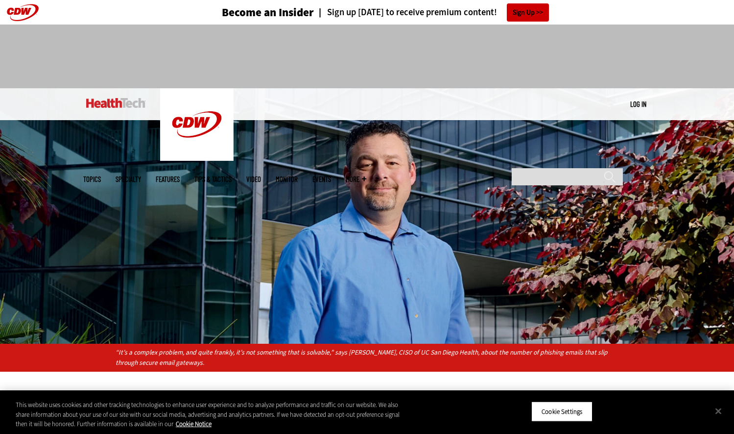 The image size is (734, 434). Describe the element at coordinates (193, 423) in the screenshot. I see `a: More information about your privacy` at that location.